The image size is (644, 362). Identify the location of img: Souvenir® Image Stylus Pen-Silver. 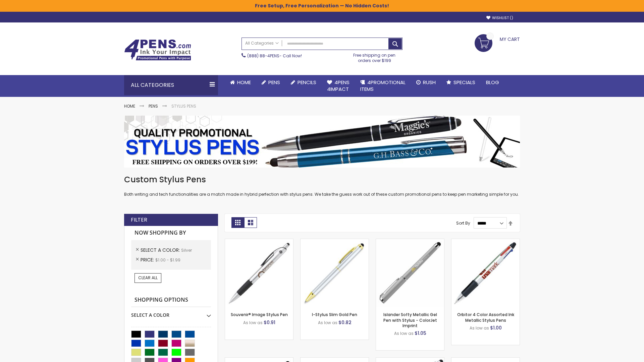
(259, 273).